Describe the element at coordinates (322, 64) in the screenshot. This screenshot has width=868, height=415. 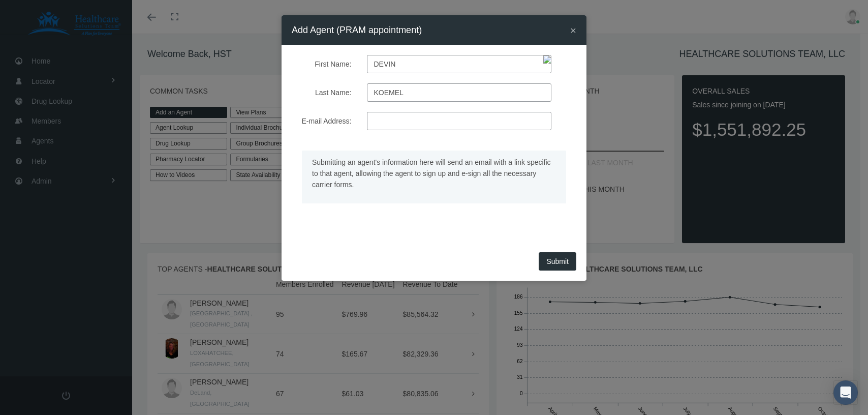
I see `label: First Name:` at that location.